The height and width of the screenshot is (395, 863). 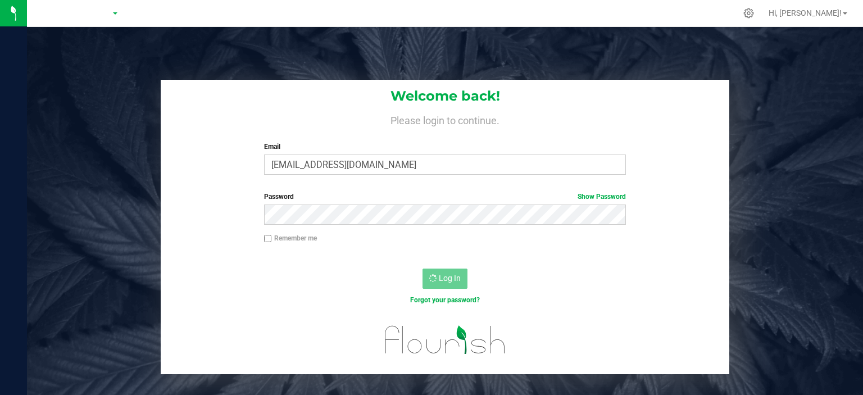 What do you see at coordinates (279, 197) in the screenshot?
I see `span: Password` at bounding box center [279, 197].